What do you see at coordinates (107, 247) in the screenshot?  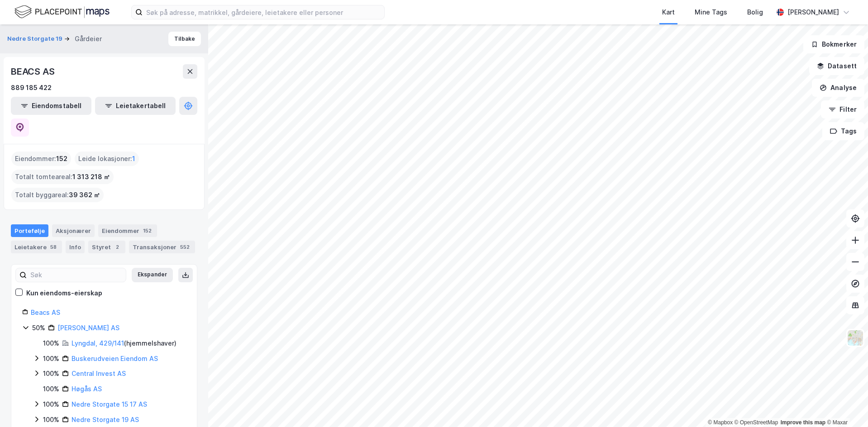 I see `div: Styret` at bounding box center [107, 247].